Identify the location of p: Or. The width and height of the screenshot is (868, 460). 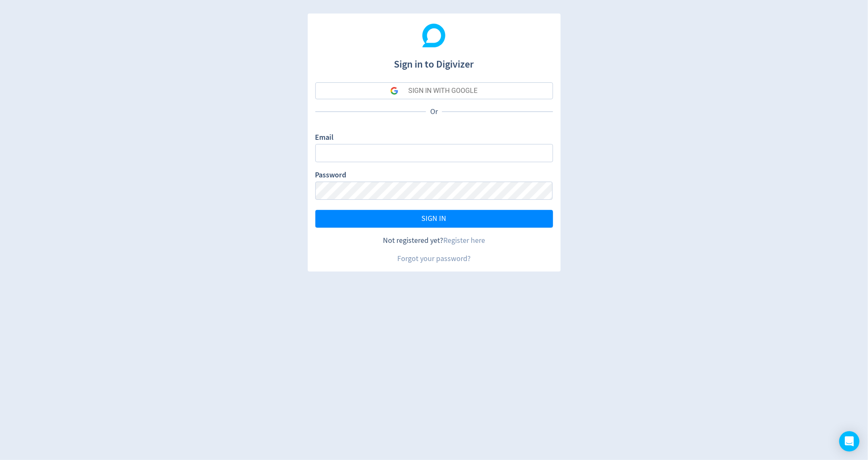
(434, 111).